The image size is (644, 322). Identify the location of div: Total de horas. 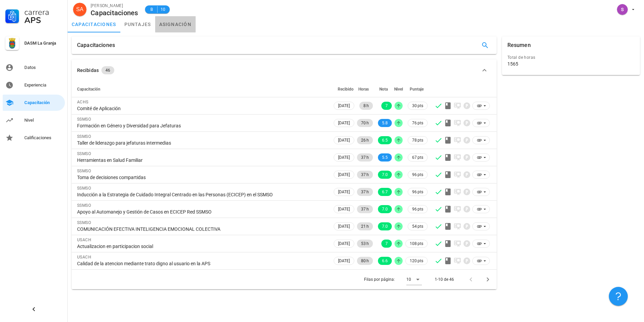
(571, 57).